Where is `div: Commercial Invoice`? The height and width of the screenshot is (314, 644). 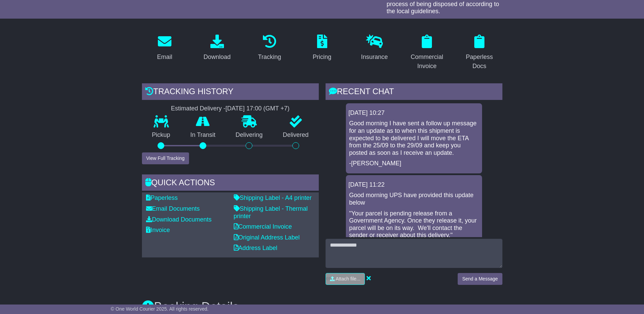 div: Commercial Invoice is located at coordinates (427, 62).